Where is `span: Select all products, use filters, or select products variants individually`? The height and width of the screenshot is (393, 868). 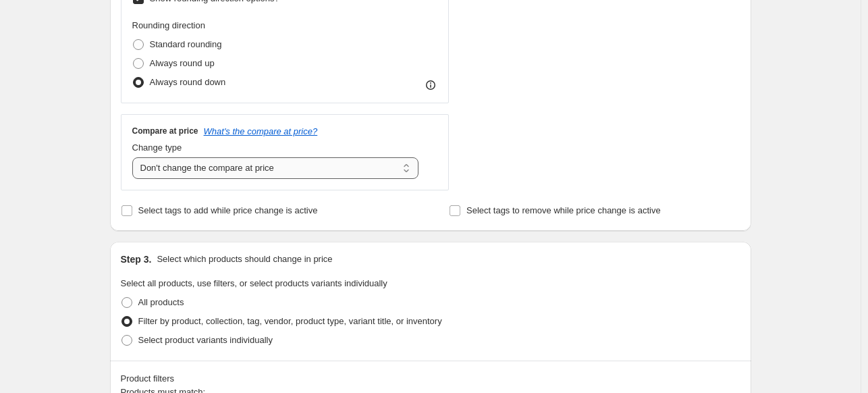
span: Select all products, use filters, or select products variants individually is located at coordinates (254, 283).